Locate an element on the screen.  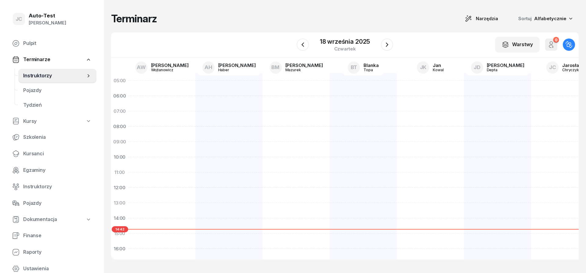
div: 14:00 is located at coordinates (120, 218).